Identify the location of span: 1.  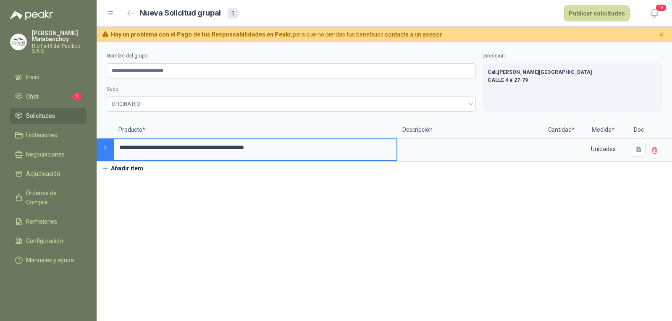
(77, 97).